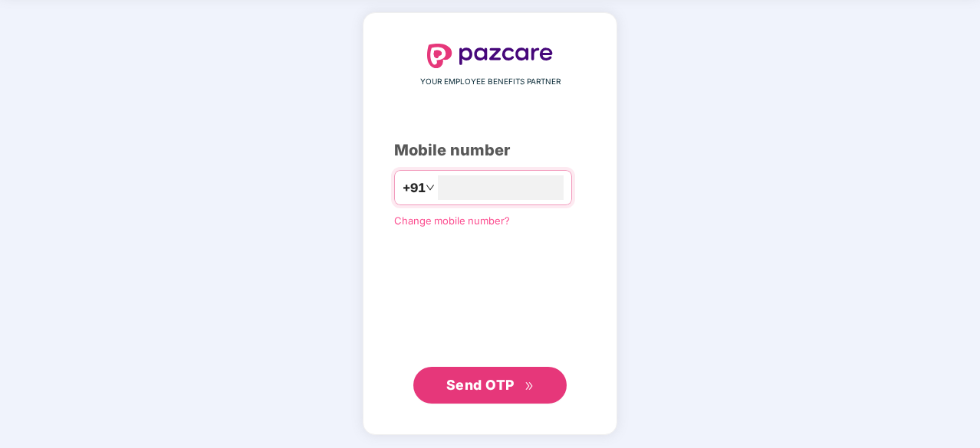  Describe the element at coordinates (490, 82) in the screenshot. I see `span: YOUR EMPLOYEE BENEFITS PARTNER` at that location.